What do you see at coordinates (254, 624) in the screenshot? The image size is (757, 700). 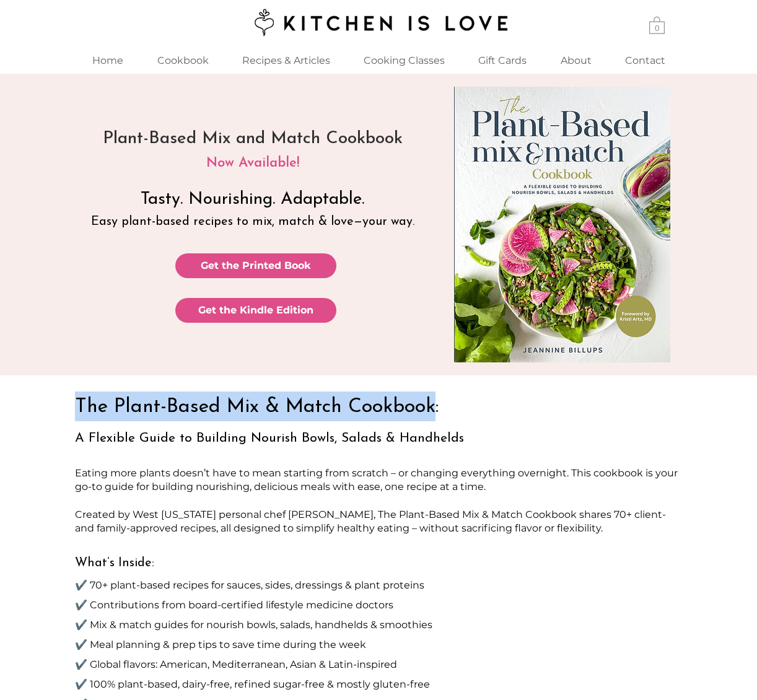 I see `span: ✔️ Mix & match guides for nourish bowls, salads, handhelds & smoothies` at bounding box center [254, 624].